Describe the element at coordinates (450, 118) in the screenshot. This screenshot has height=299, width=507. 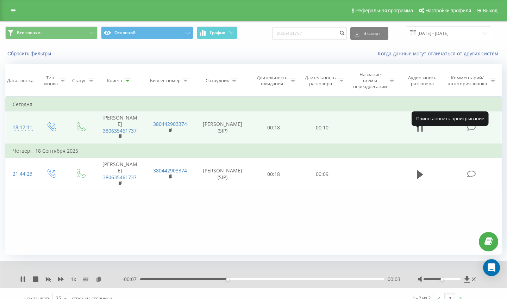
I see `div: Приостановить проигрывание` at that location.